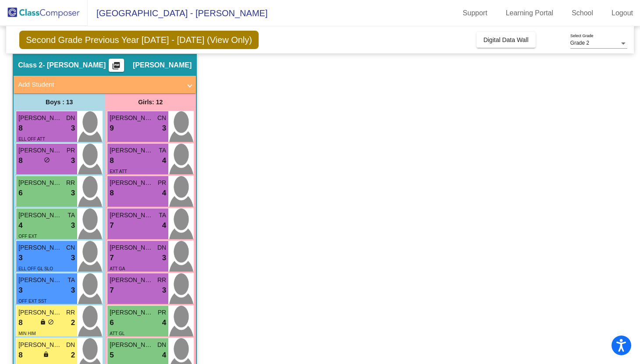 The height and width of the screenshot is (364, 640). Describe the element at coordinates (27, 333) in the screenshot. I see `span: MIN HIM` at that location.